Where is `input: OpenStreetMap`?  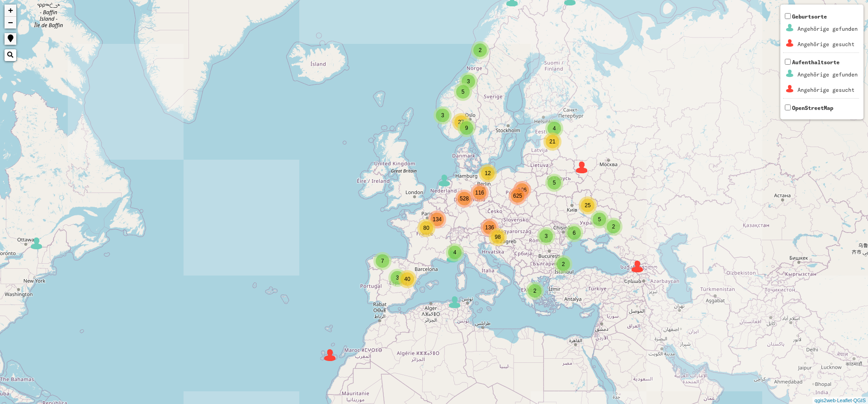
input: OpenStreetMap is located at coordinates (787, 107).